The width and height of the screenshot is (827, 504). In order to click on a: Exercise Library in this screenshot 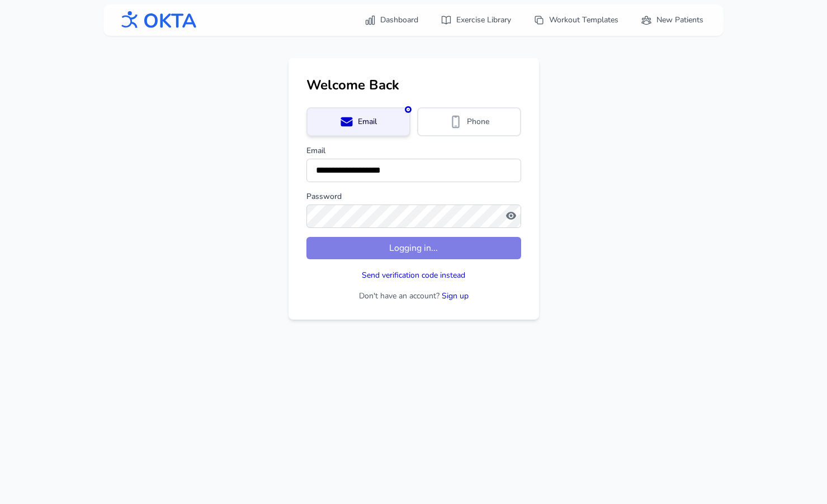, I will do `click(476, 20)`.